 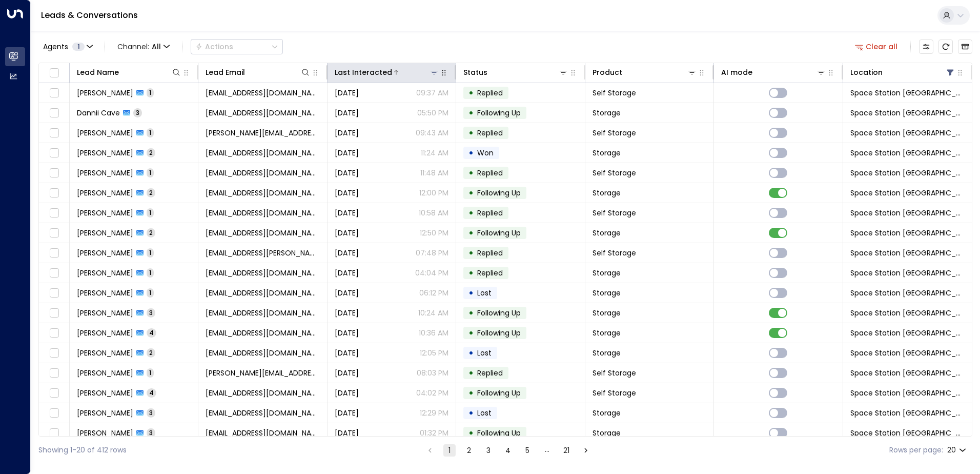 I want to click on span: Callum Reid, so click(x=105, y=333).